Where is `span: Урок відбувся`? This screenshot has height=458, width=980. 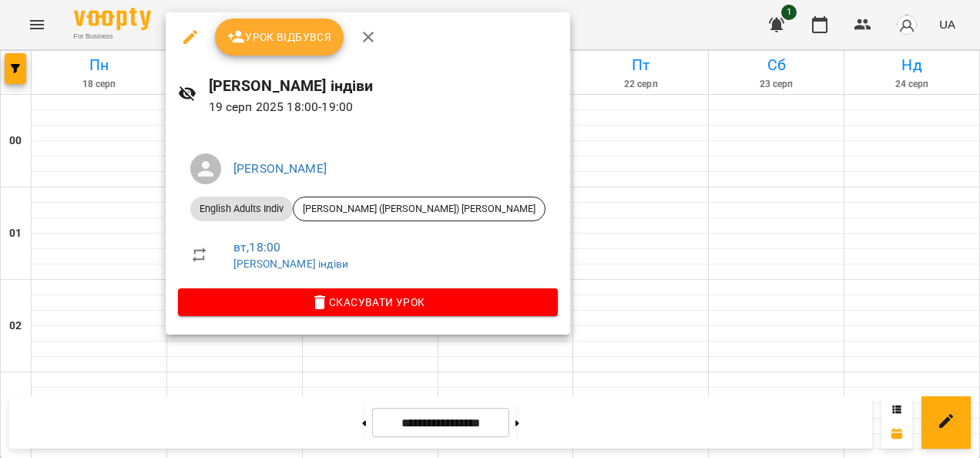 span: Урок відбувся is located at coordinates (279, 37).